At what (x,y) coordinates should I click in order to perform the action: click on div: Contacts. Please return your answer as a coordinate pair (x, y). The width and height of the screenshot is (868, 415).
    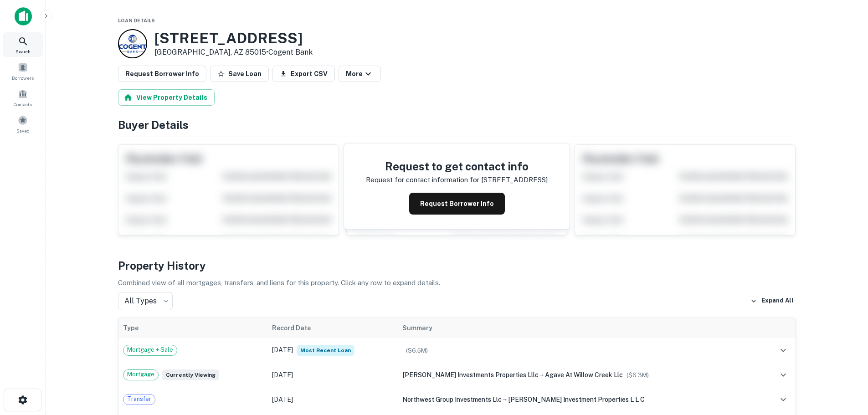
    Looking at the image, I should click on (22, 97).